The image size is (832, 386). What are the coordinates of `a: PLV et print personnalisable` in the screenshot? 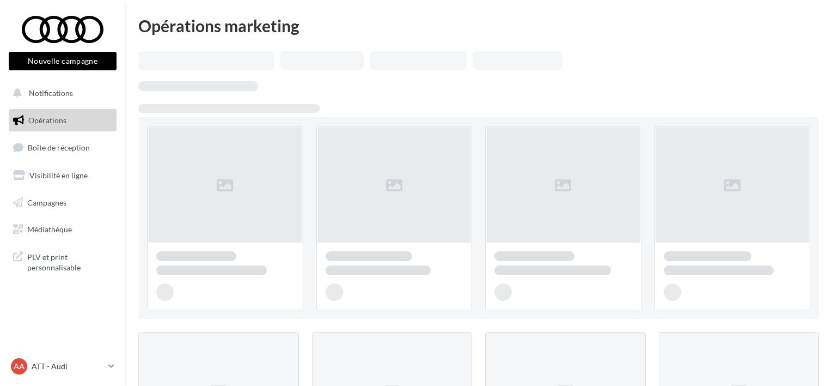 It's located at (63, 261).